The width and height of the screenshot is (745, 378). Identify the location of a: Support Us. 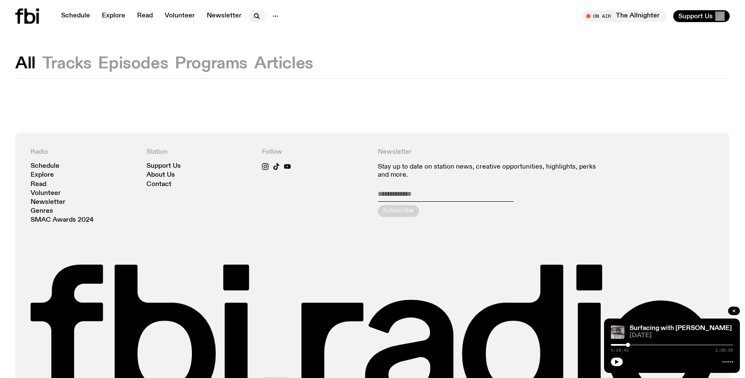
(164, 166).